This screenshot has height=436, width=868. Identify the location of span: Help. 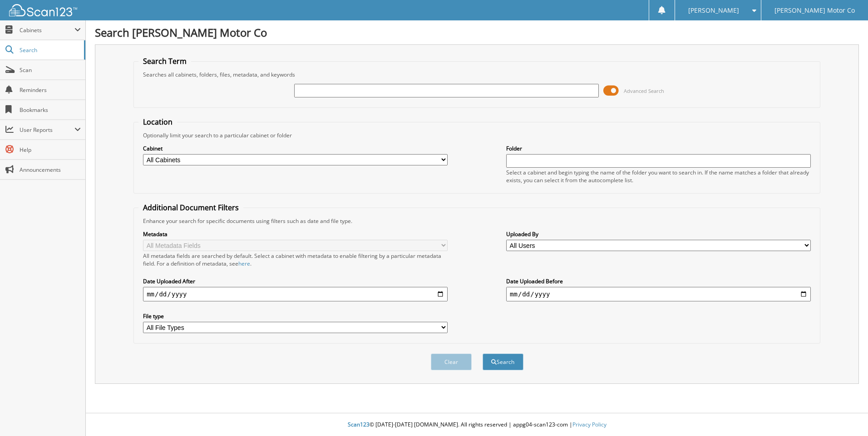
(50, 150).